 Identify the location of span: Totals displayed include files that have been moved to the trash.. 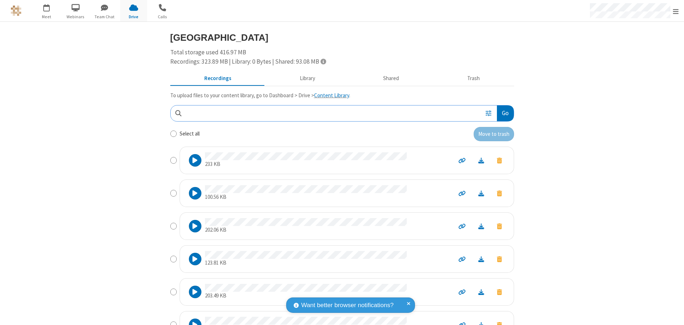
(323, 61).